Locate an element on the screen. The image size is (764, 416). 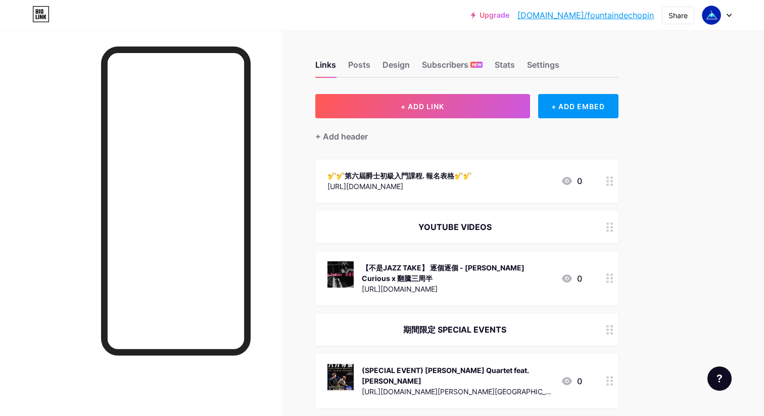
button: + ADD LINK is located at coordinates (423, 106).